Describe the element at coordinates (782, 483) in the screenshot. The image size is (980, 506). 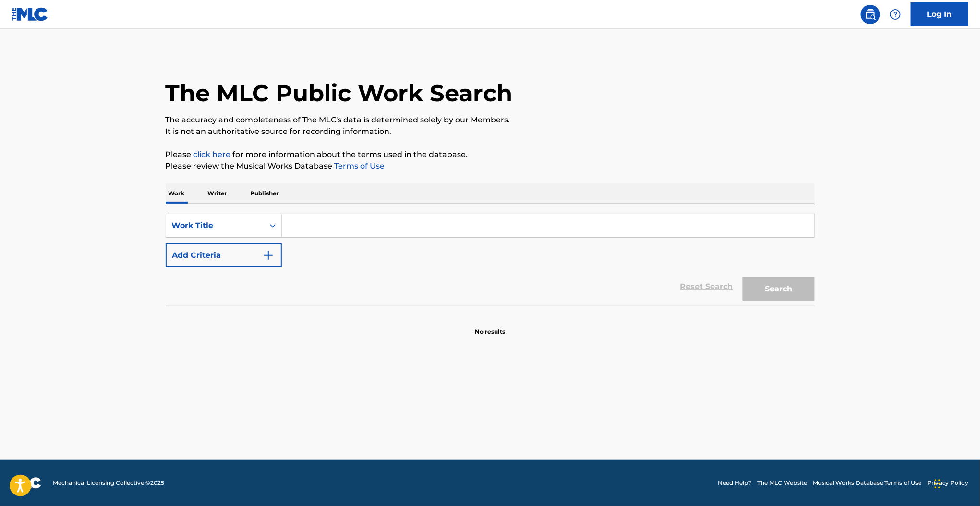
I see `a: The MLC Website` at that location.